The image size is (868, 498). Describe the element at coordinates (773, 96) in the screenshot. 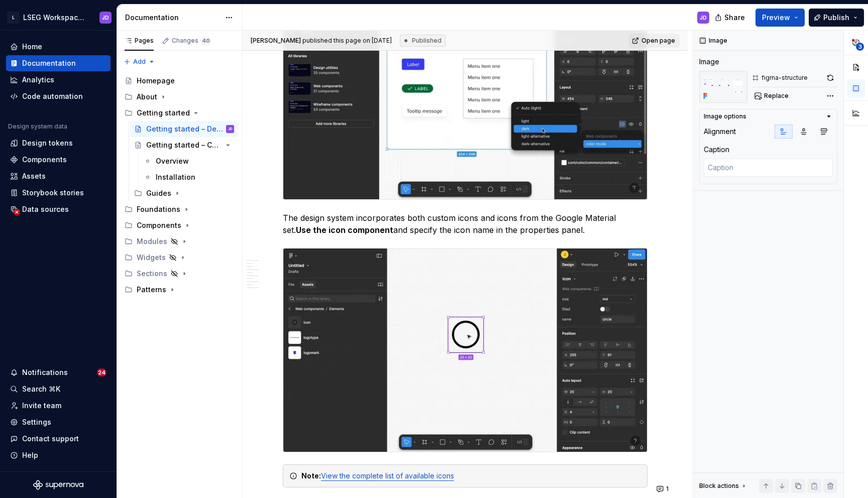

I see `button: Replace` at that location.